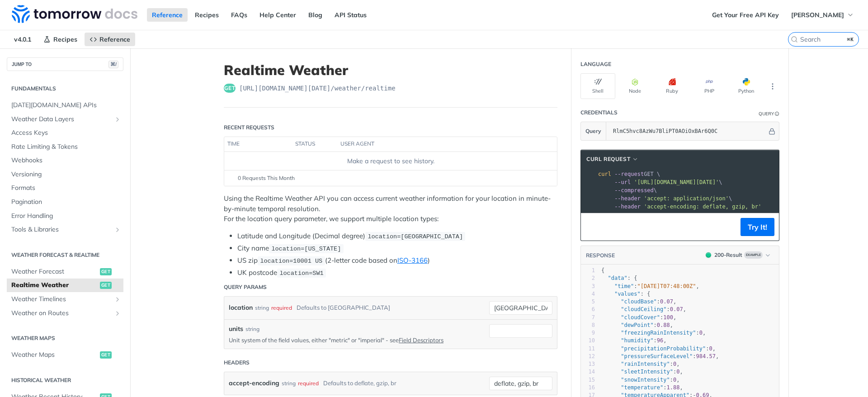  What do you see at coordinates (397, 273) in the screenshot?
I see `li: UK postcode` at bounding box center [397, 273].